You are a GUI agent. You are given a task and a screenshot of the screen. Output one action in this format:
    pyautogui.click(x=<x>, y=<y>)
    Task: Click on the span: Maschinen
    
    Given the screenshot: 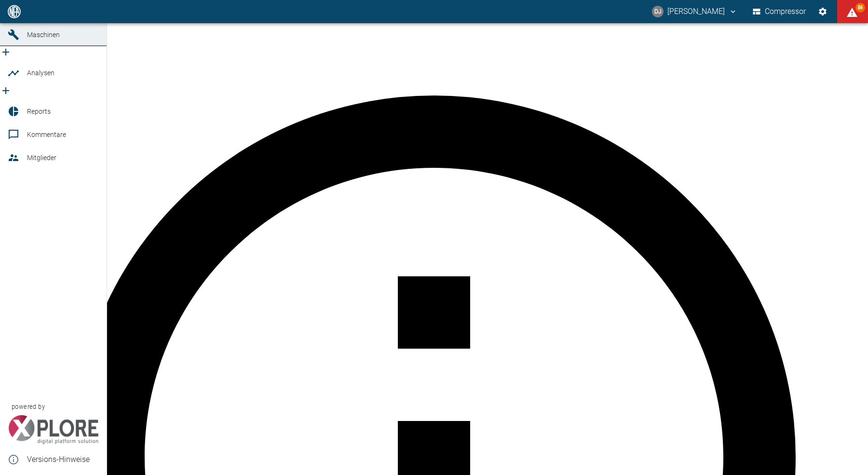 What is the action you would take?
    pyautogui.click(x=43, y=35)
    